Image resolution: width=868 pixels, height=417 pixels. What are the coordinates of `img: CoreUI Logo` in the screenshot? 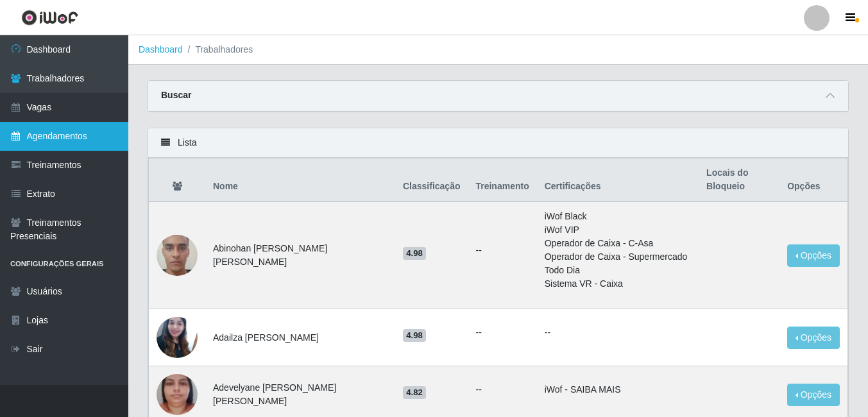 It's located at (50, 17).